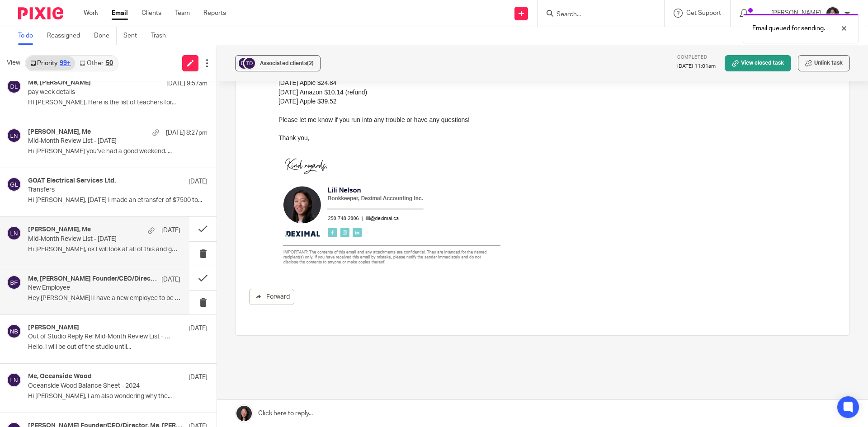 The height and width of the screenshot is (427, 868). Describe the element at coordinates (119, 13) in the screenshot. I see `a: Email` at that location.